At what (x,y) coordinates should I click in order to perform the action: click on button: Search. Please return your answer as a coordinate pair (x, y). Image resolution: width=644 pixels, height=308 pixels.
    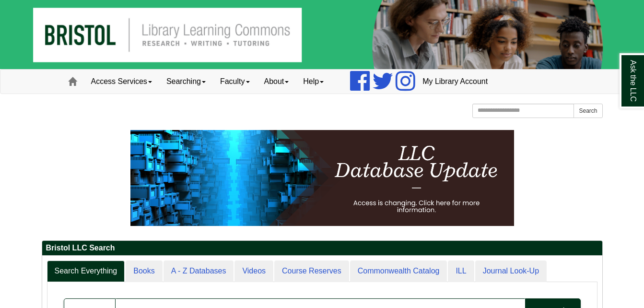
    Looking at the image, I should click on (588, 111).